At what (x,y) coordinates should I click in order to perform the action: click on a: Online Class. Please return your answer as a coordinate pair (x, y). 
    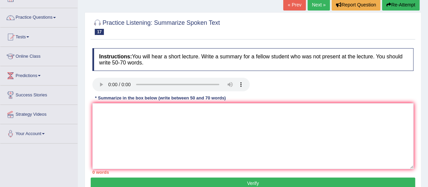
    Looking at the image, I should click on (39, 55).